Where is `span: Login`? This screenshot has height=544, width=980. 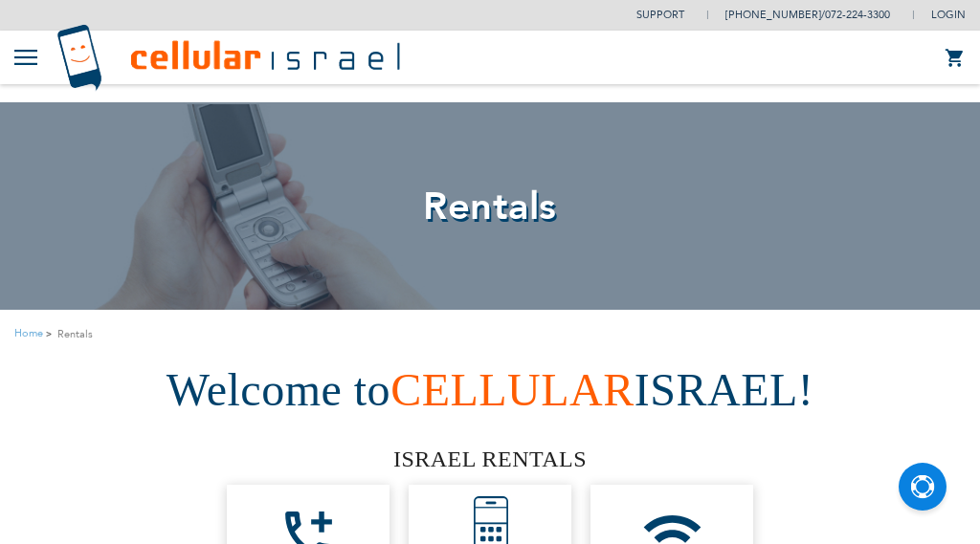 span: Login is located at coordinates (949, 15).